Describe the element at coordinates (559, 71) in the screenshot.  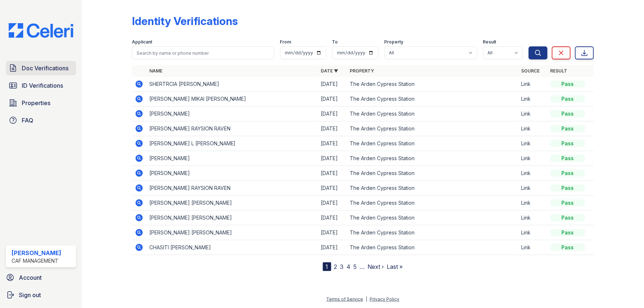
I see `a: Result` at that location.